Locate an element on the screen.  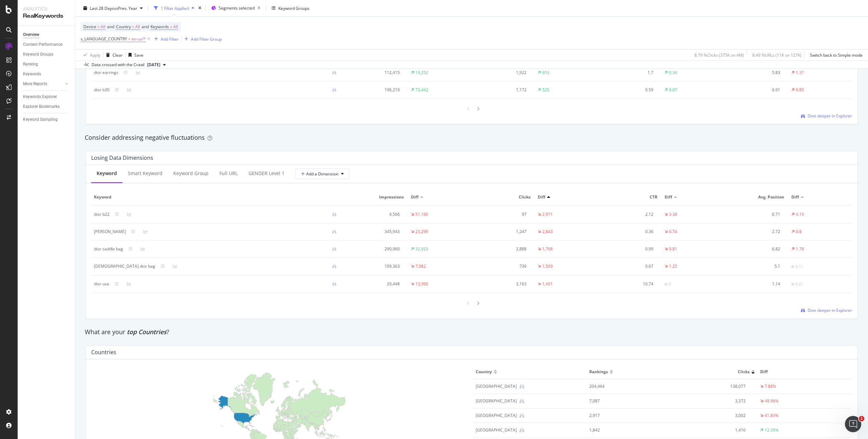
div: Keywords is located at coordinates (32, 74).